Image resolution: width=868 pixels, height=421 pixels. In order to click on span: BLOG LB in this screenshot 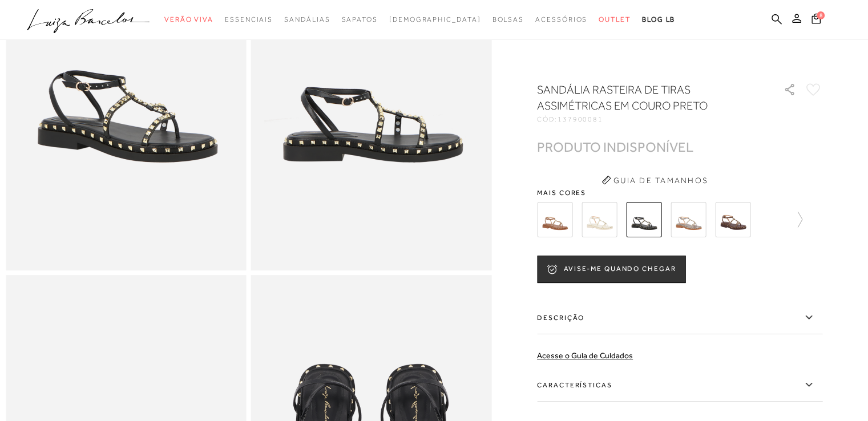, I will do `click(658, 19)`.